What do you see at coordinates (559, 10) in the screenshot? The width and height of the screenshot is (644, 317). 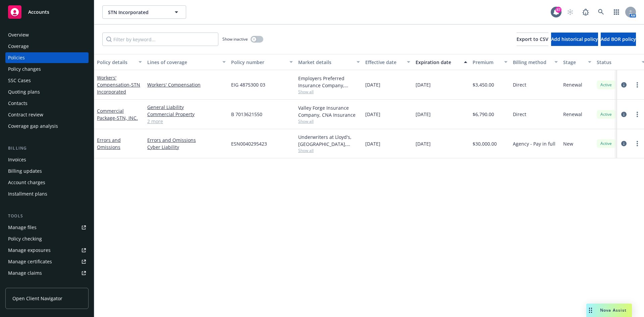 I see `div: 87` at bounding box center [559, 10].